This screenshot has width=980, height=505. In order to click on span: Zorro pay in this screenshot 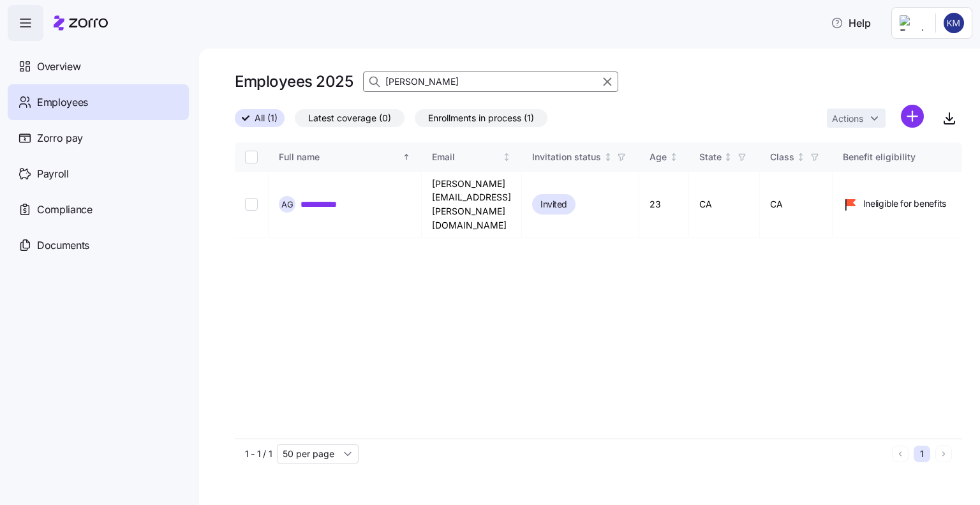, I will do `click(60, 138)`.